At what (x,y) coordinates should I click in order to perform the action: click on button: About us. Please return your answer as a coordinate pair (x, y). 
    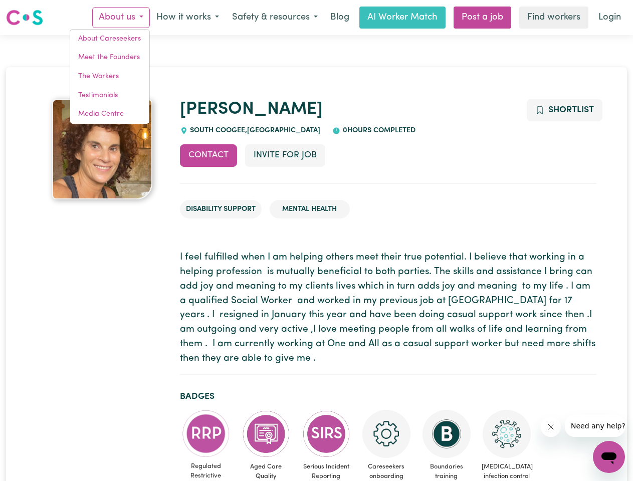
    Looking at the image, I should click on (121, 18).